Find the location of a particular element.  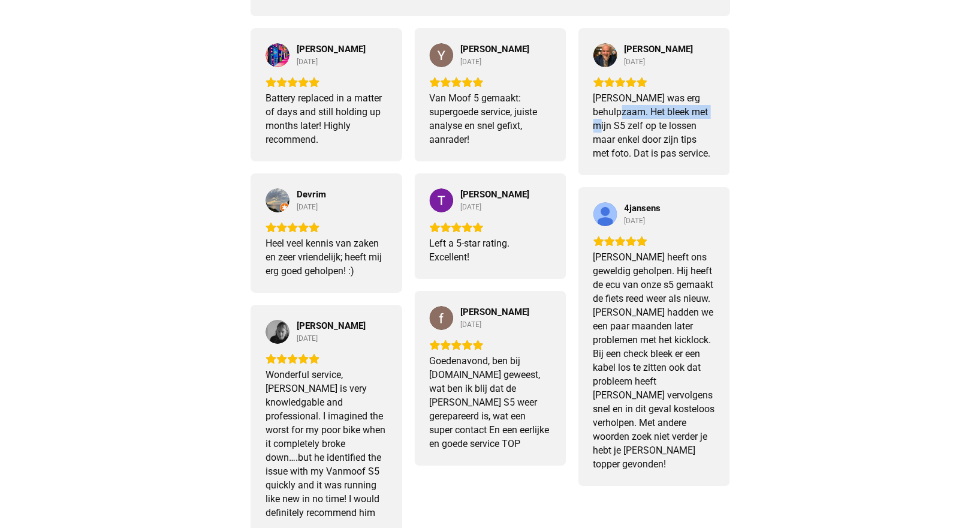

span: 4jansens is located at coordinates (642, 208).